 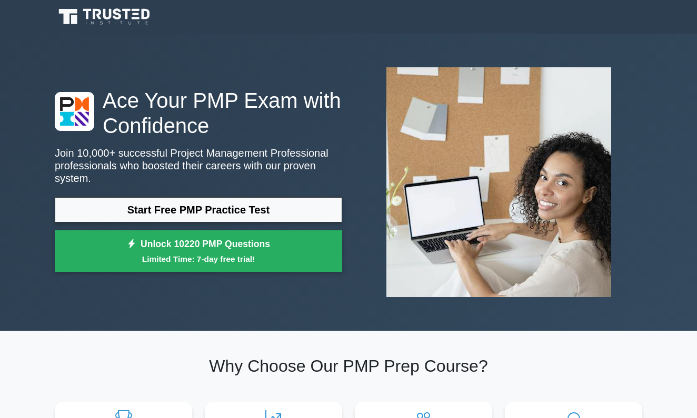 I want to click on a: Start Free PMP Practice Test, so click(x=198, y=210).